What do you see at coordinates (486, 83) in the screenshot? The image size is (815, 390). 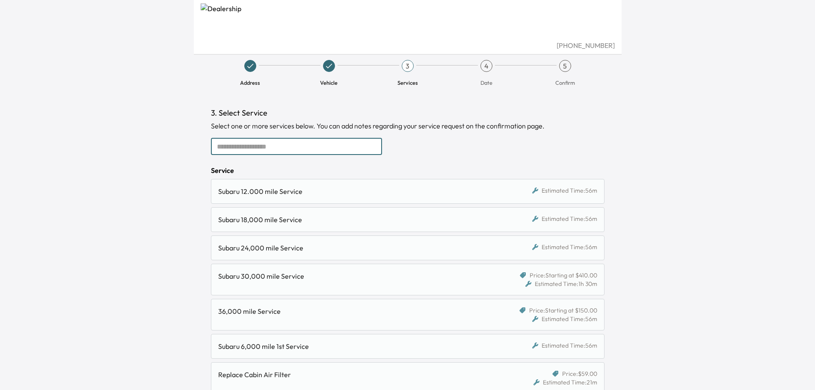 I see `span: Date` at bounding box center [486, 83].